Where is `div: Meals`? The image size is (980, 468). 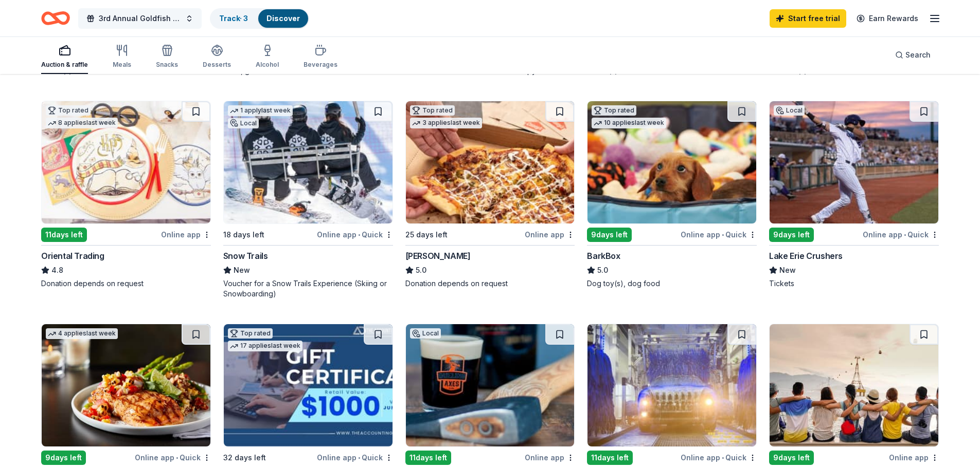 div: Meals is located at coordinates (122, 65).